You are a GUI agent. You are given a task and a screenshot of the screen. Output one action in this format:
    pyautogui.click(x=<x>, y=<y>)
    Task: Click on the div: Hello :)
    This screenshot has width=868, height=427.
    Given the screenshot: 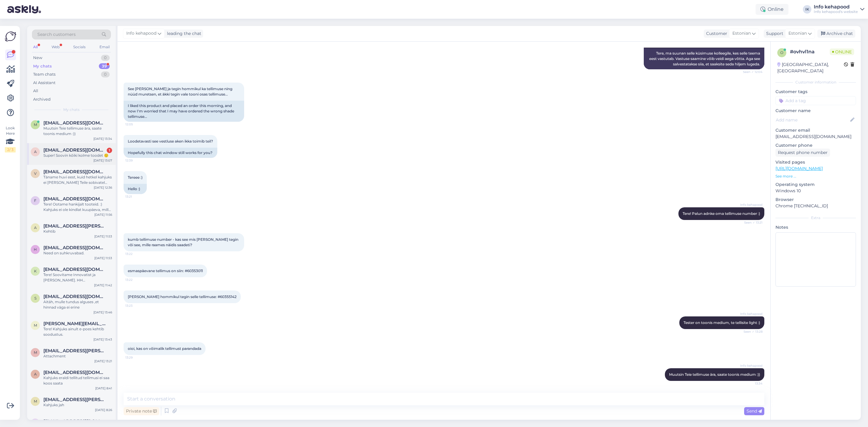 What is the action you would take?
    pyautogui.click(x=135, y=189)
    